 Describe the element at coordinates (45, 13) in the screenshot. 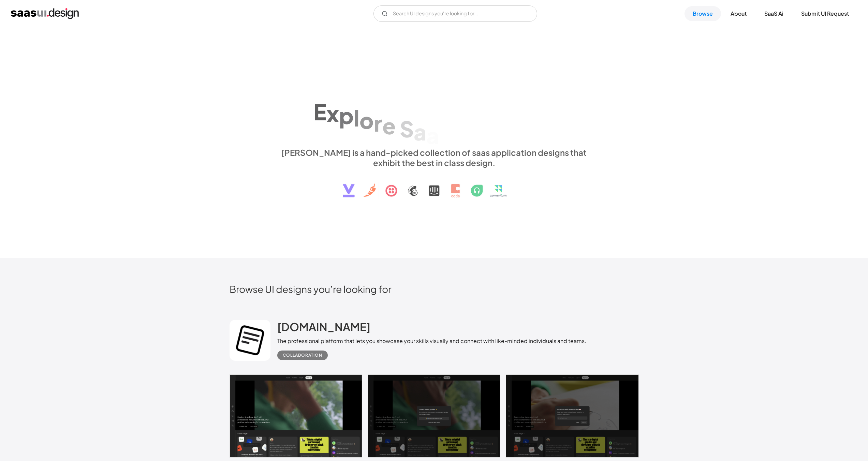

I see `a: home` at that location.